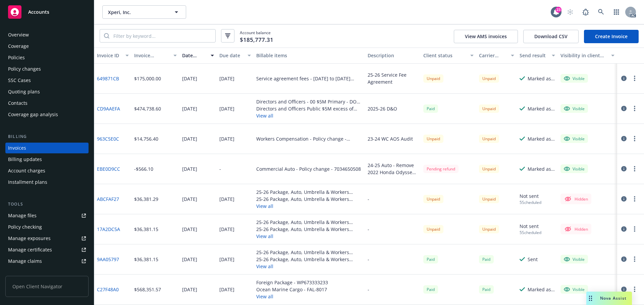  Describe the element at coordinates (576, 229) in the screenshot. I see `div: Hidden` at that location.